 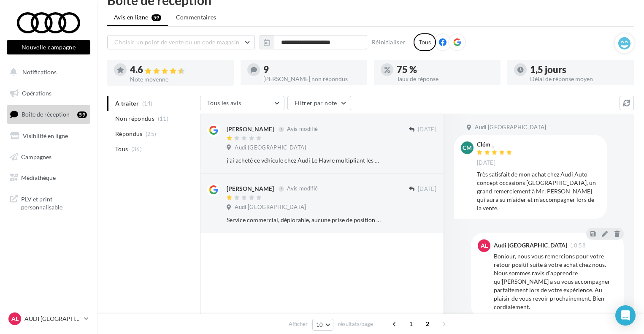 I want to click on a: Opérations, so click(x=49, y=93).